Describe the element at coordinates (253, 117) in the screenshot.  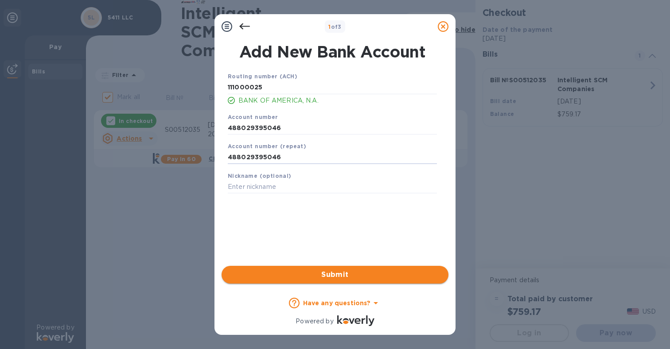
I see `b: Account number` at that location.